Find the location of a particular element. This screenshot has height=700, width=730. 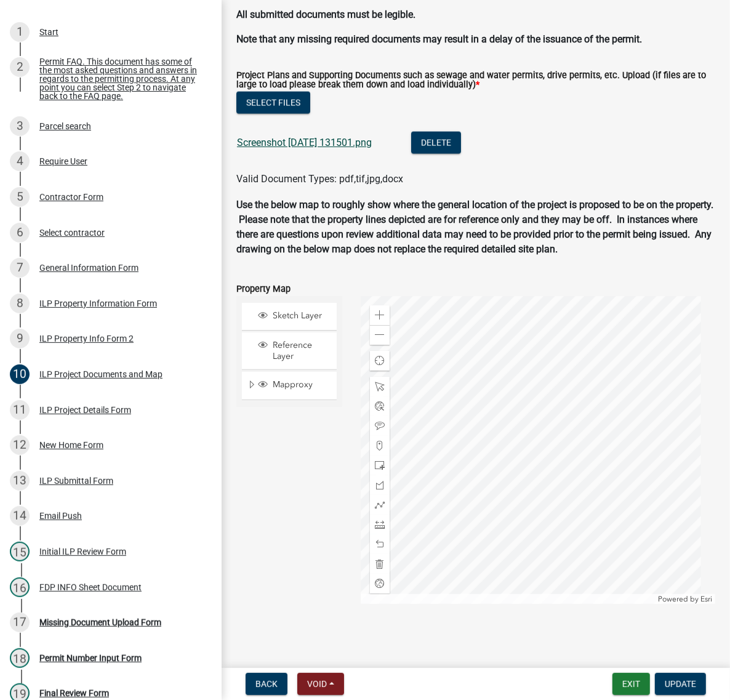

div: 17 is located at coordinates (20, 622).